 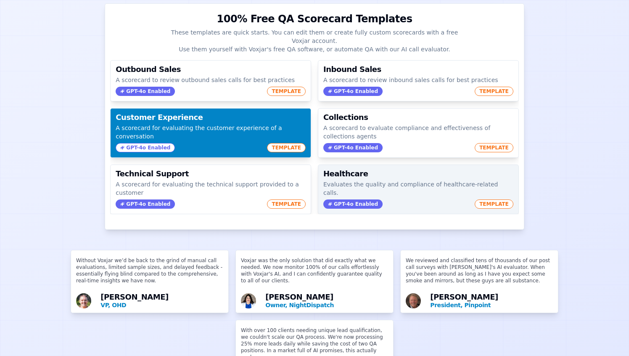 I want to click on p: A scorecard for evaluating the technical support provided to a customer, so click(x=211, y=188).